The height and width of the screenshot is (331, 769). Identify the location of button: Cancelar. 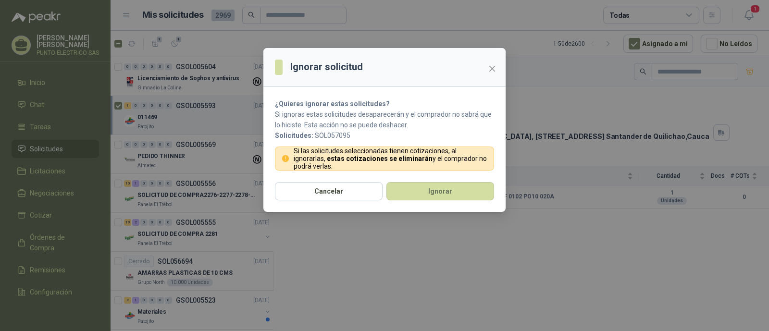
(329, 191).